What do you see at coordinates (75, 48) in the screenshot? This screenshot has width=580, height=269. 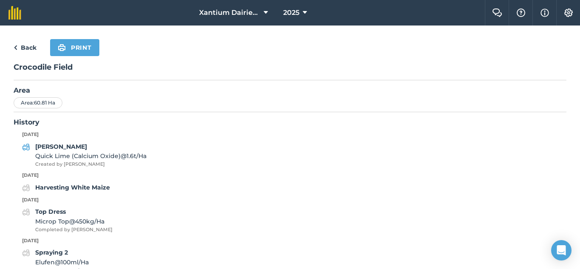 I see `button: Print` at bounding box center [75, 48].